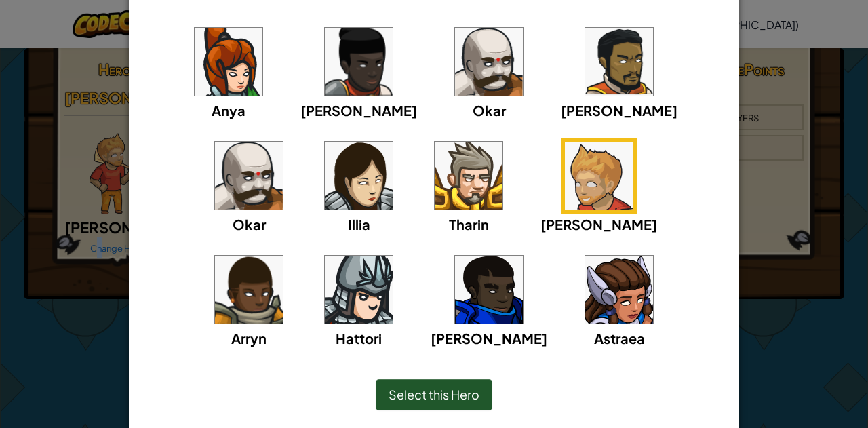 Image resolution: width=868 pixels, height=428 pixels. I want to click on span: Anya, so click(229, 110).